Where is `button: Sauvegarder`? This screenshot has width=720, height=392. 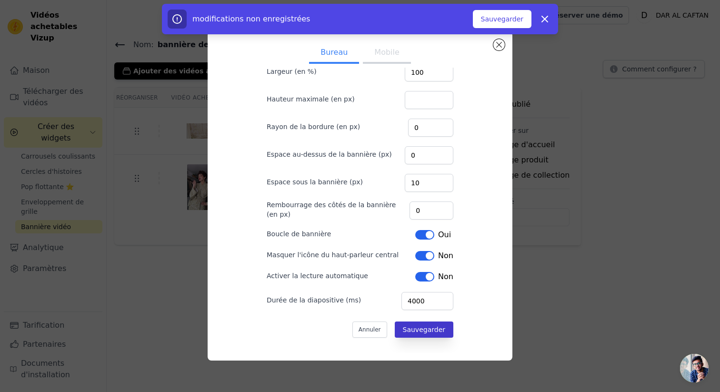
button: Sauvegarder is located at coordinates (502, 19).